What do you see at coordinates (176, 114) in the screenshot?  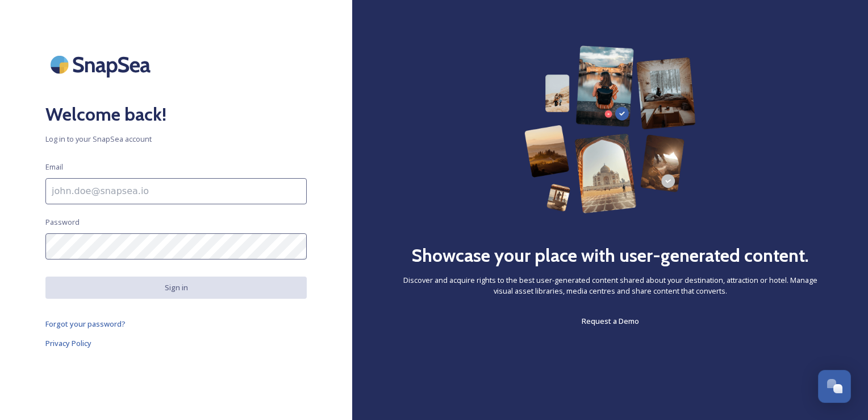 I see `h2: Welcome back!` at bounding box center [176, 114].